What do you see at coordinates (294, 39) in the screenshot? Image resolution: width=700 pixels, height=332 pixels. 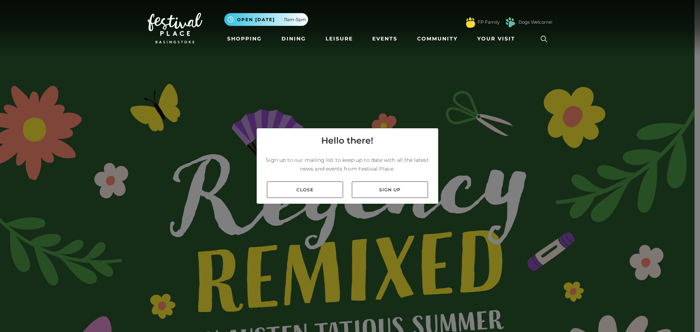 I see `a: Dining` at bounding box center [294, 39].